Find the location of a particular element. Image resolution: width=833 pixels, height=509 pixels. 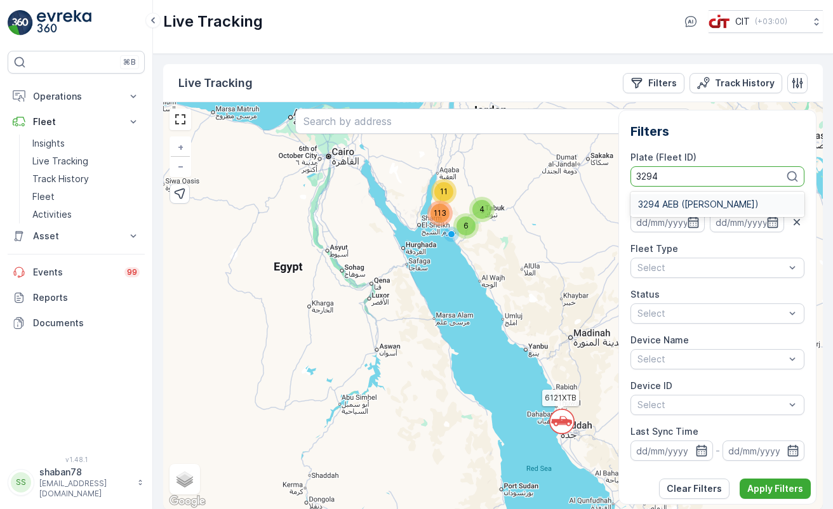

div: 4 is located at coordinates (482, 209).